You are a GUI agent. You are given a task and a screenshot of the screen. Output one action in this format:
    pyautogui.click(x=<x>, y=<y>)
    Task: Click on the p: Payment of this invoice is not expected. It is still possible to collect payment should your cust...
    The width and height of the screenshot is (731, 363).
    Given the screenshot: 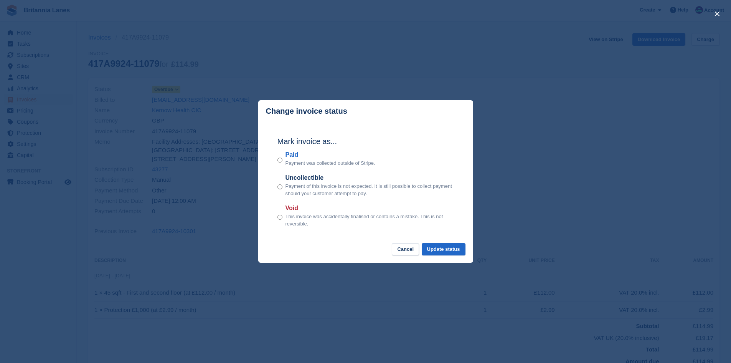 What is the action you would take?
    pyautogui.click(x=369, y=190)
    